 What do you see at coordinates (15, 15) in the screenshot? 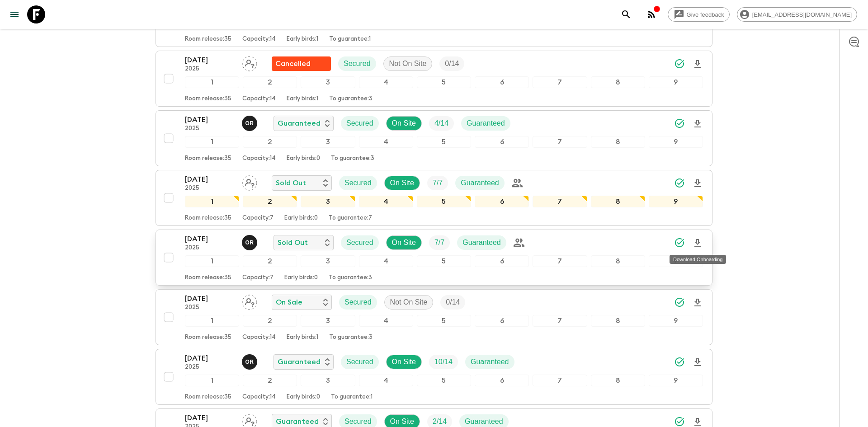
I see `button: menu` at bounding box center [15, 15].